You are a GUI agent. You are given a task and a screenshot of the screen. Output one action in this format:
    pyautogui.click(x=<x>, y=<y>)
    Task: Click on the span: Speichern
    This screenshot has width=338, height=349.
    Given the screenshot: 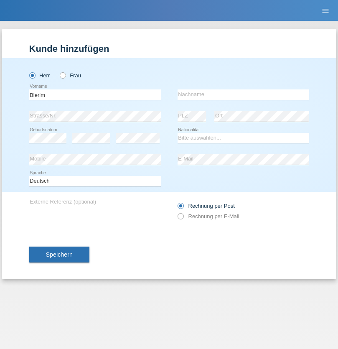 What is the action you would take?
    pyautogui.click(x=59, y=255)
    